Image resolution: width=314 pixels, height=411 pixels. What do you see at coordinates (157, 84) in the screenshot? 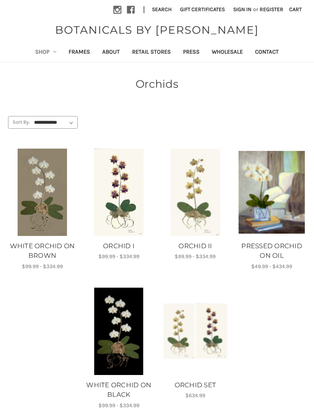
I see `h1: Orchids` at bounding box center [157, 84].